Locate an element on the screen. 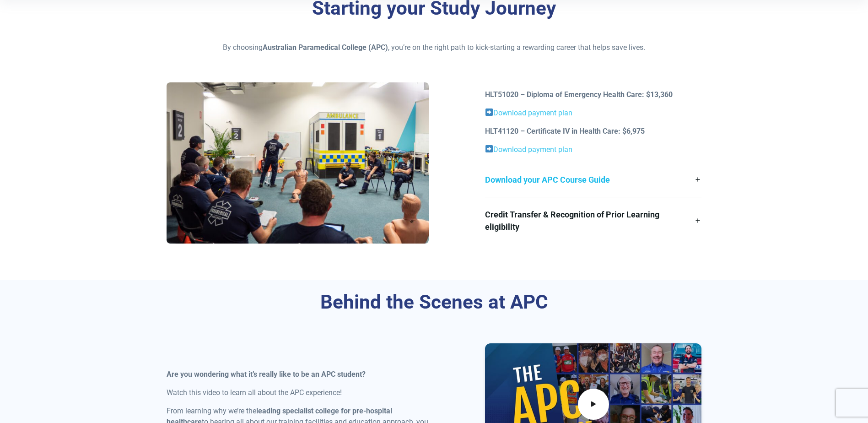 This screenshot has width=868, height=423. strong: Australian Paramedical College (APC) is located at coordinates (326, 47).